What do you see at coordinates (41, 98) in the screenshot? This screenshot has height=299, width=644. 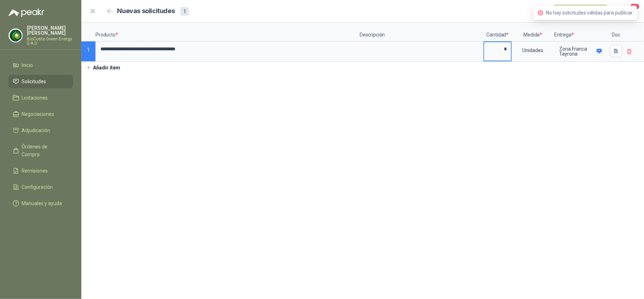 I see `a: Licitaciones` at bounding box center [41, 98].